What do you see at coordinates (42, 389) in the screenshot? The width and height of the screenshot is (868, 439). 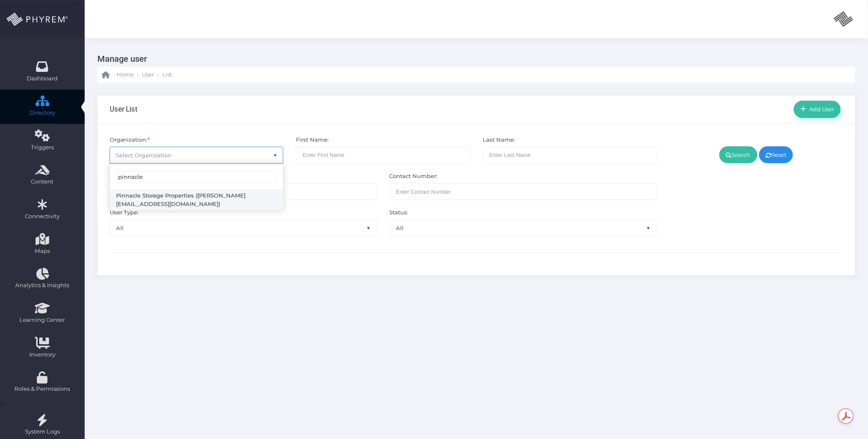 I see `span: Roles & Permissions` at bounding box center [42, 389].